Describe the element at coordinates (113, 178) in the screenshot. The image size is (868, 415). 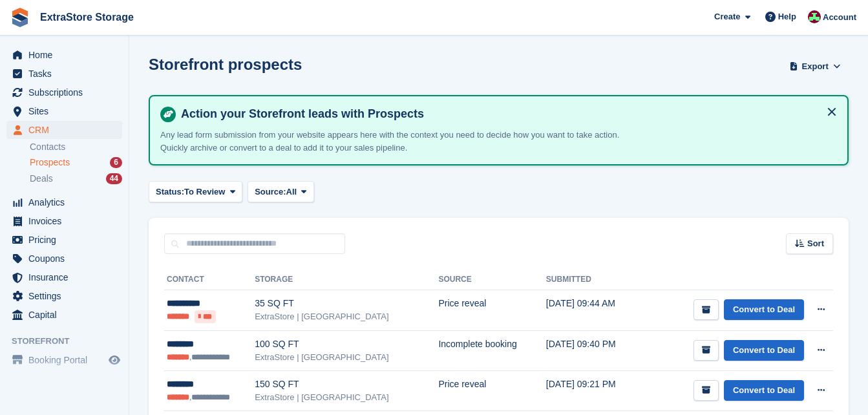
I see `div: 44` at that location.